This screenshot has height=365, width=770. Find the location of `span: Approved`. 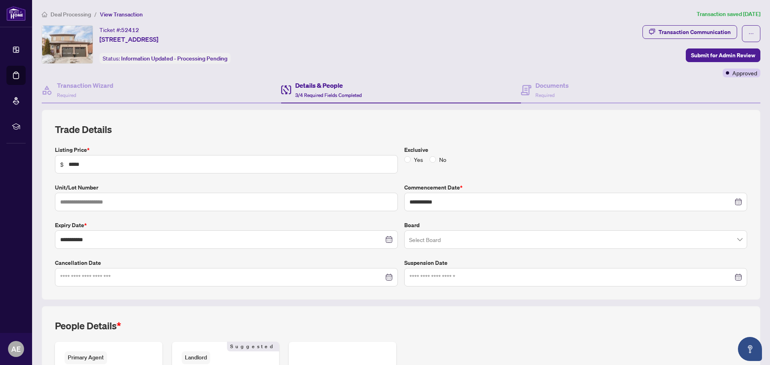

span: Approved is located at coordinates (745, 73).